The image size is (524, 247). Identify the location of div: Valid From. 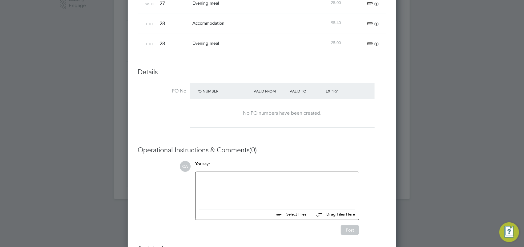
(271, 91).